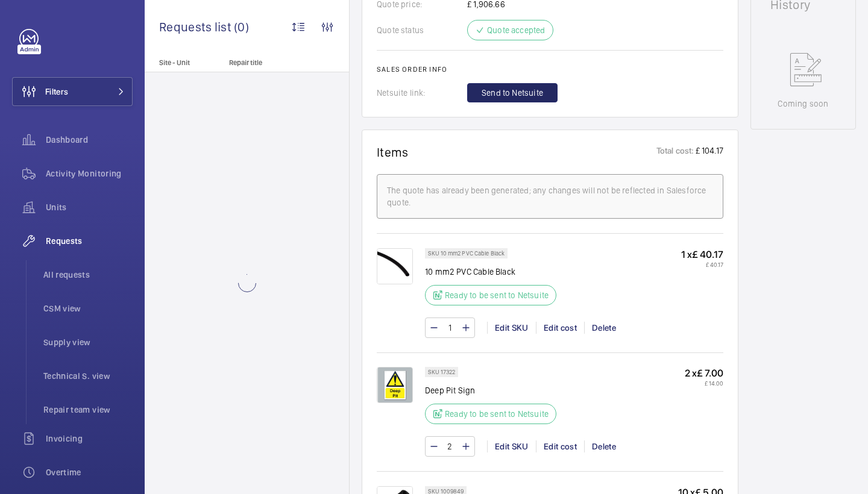  Describe the element at coordinates (394, 267) in the screenshot. I see `img: vyAaGXGrXGurlDgGGWQ5kQ1pVbB_nAQn6Gbh3ePQeAkEe6oQ.jpeg` at that location.